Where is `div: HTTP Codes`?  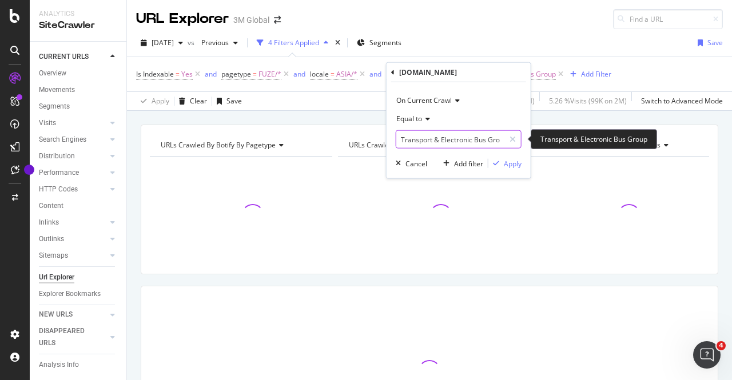
div: HTTP Codes is located at coordinates (58, 189).